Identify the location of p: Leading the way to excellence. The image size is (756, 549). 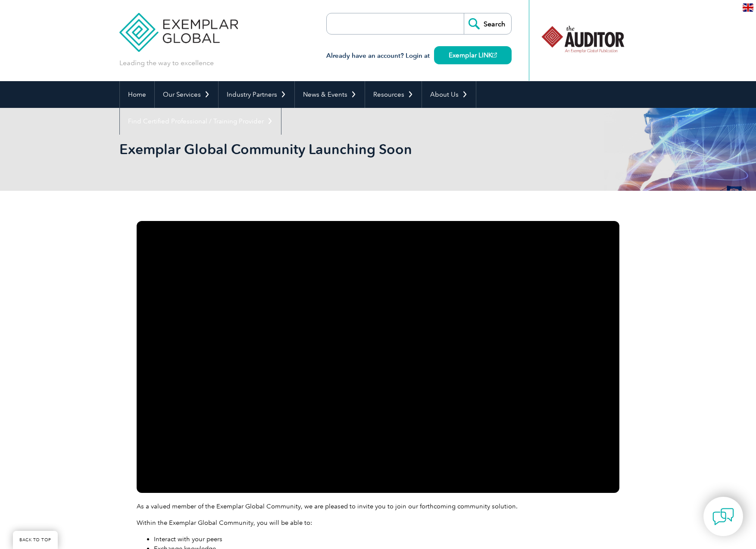
(167, 63).